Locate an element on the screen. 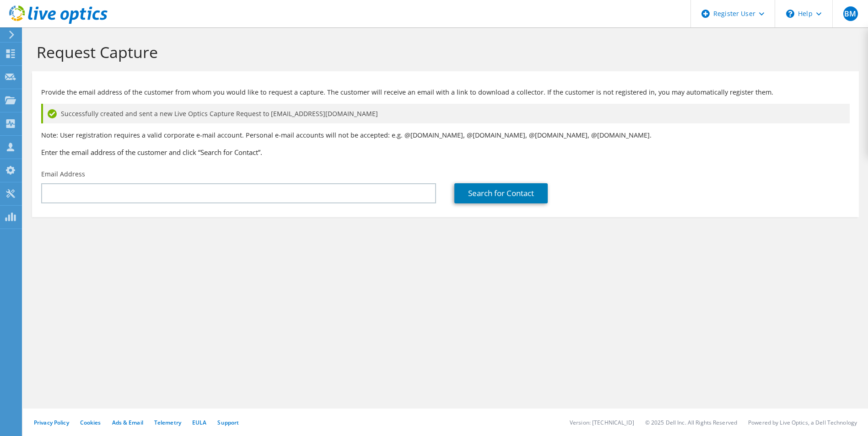 The image size is (868, 436). h3: Enter the email address of the customer and click “Search for Contact”. is located at coordinates (445, 153).